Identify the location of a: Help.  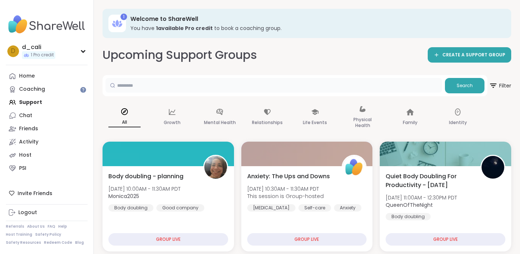
(63, 226).